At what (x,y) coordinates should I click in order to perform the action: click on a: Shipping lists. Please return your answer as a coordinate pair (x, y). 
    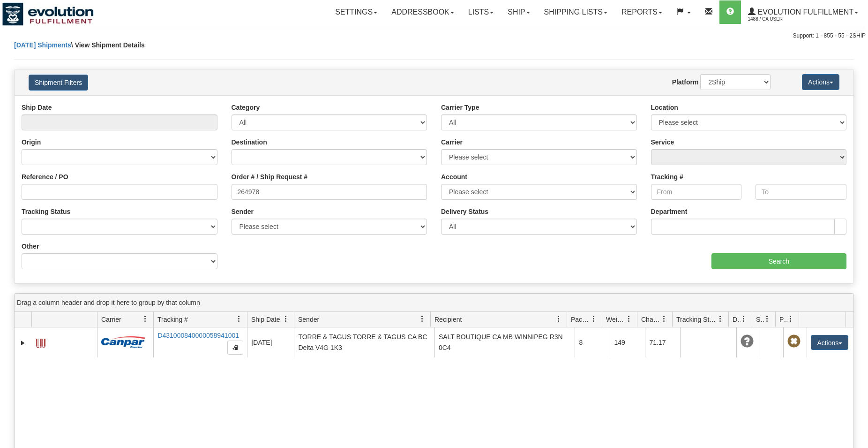
    Looking at the image, I should click on (575, 12).